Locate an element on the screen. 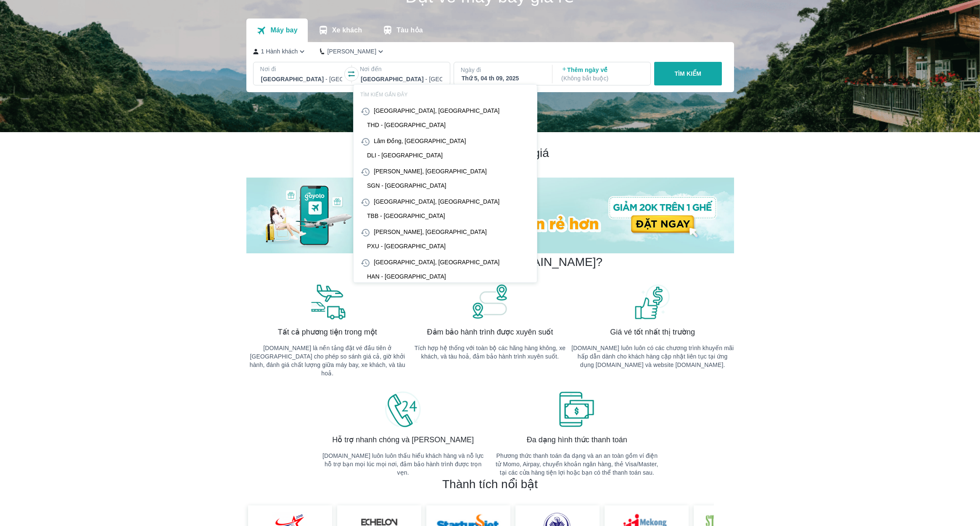  span: Đảm bảo hành trình được xuyên suốt is located at coordinates (490, 332).